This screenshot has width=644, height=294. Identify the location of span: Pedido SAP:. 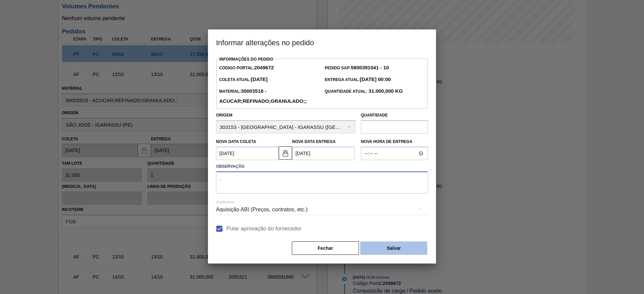
(356, 68).